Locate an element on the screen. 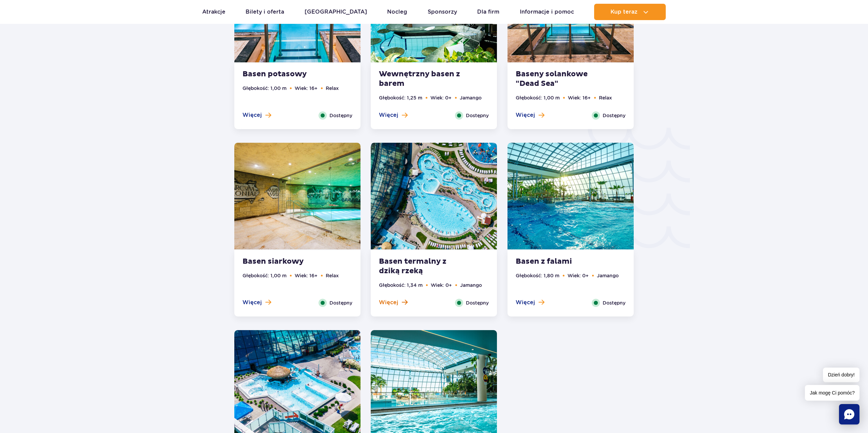  button: Kup teraz is located at coordinates (630, 12).